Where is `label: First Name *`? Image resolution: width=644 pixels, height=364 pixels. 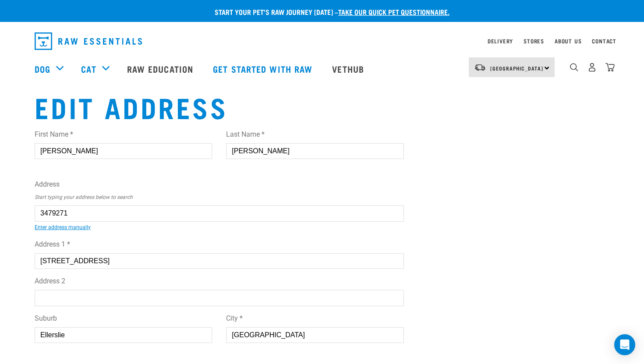
label: First Name * is located at coordinates (123, 134).